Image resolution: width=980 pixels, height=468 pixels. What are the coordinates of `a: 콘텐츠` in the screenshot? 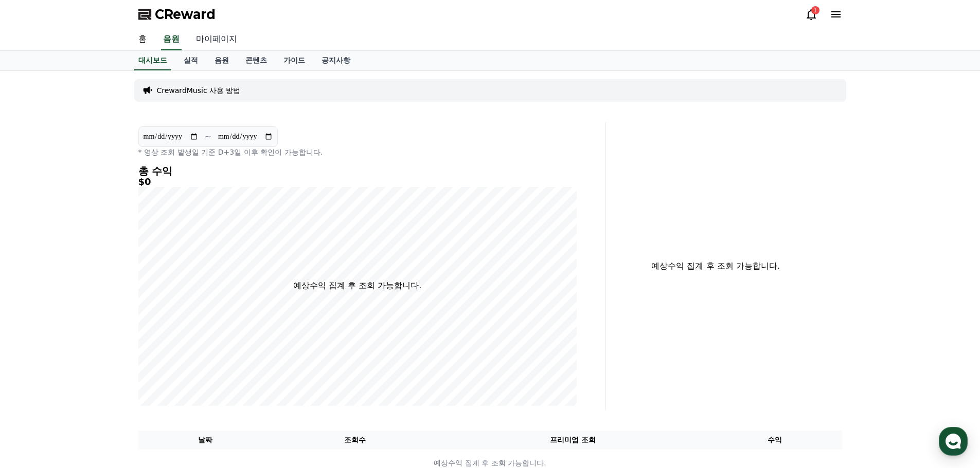 It's located at (256, 60).